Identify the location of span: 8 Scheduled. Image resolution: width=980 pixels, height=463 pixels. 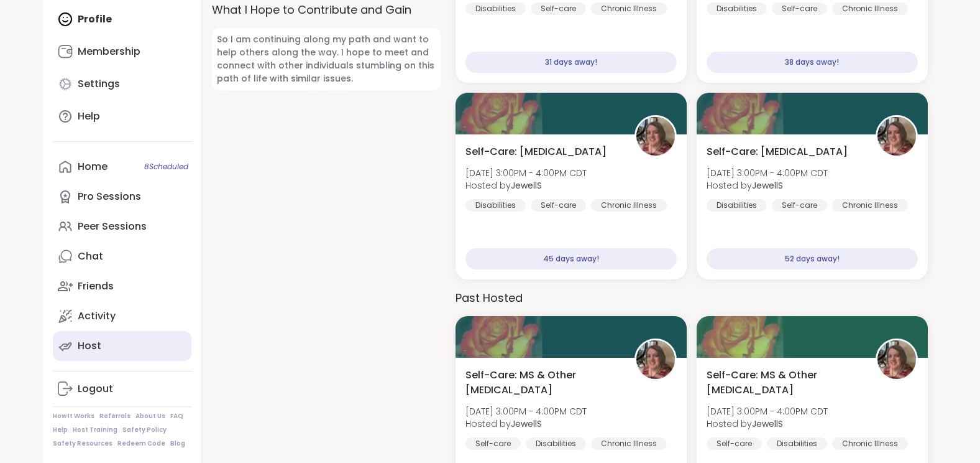
(166, 166).